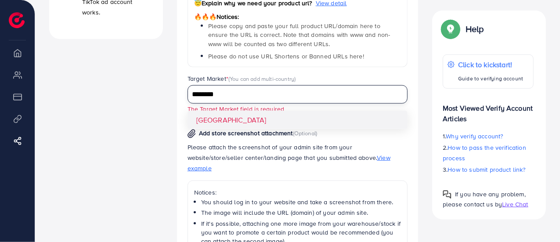 The height and width of the screenshot is (242, 560). Describe the element at coordinates (286, 56) in the screenshot. I see `span: Please do not use URL Shortens or Banned URLs here!` at that location.